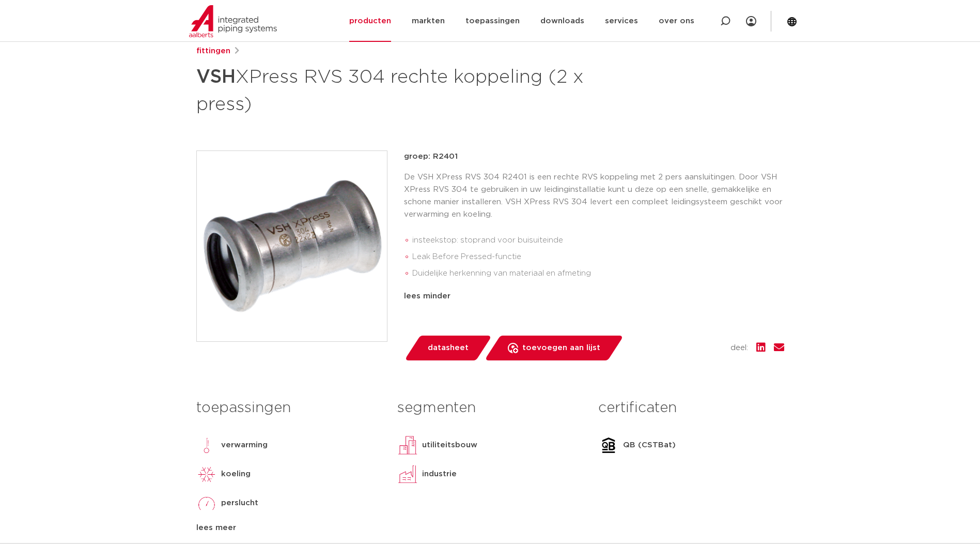  What do you see at coordinates (408, 474) in the screenshot?
I see `img: industrie` at bounding box center [408, 474].